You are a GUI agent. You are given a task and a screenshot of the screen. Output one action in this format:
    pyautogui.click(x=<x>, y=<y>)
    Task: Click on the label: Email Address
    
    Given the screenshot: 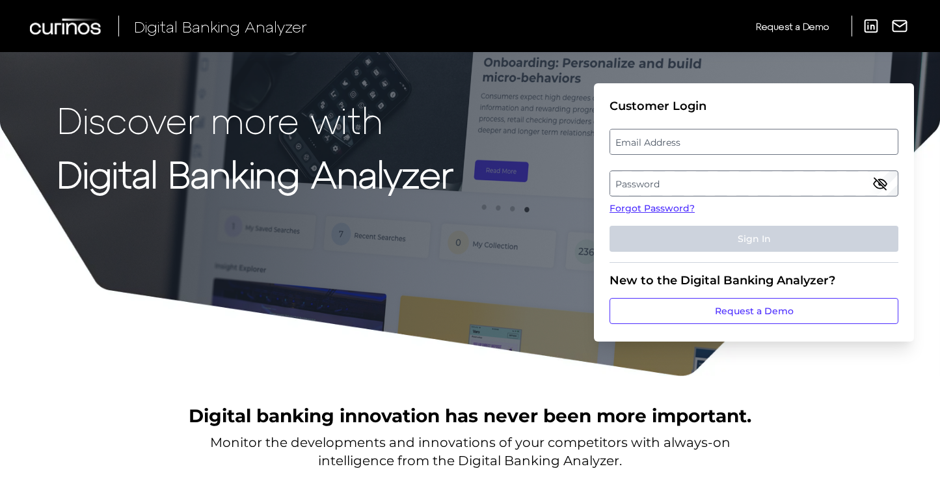 What is the action you would take?
    pyautogui.click(x=753, y=142)
    